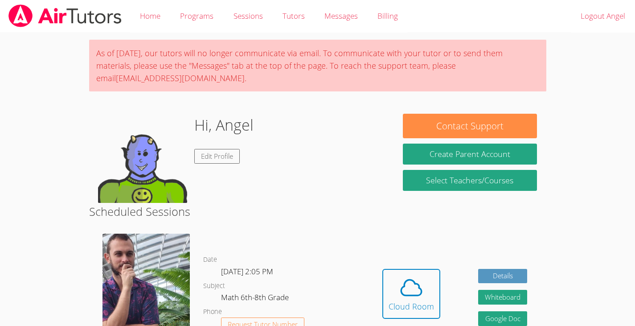  Describe the element at coordinates (341, 16) in the screenshot. I see `span: Messages` at that location.